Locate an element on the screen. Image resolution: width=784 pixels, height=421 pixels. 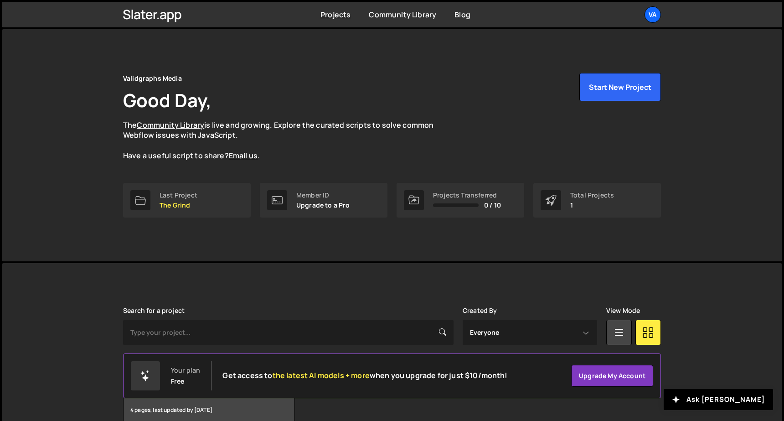
h2: Get access to when you upgrade for just $10/month! is located at coordinates (365, 375).